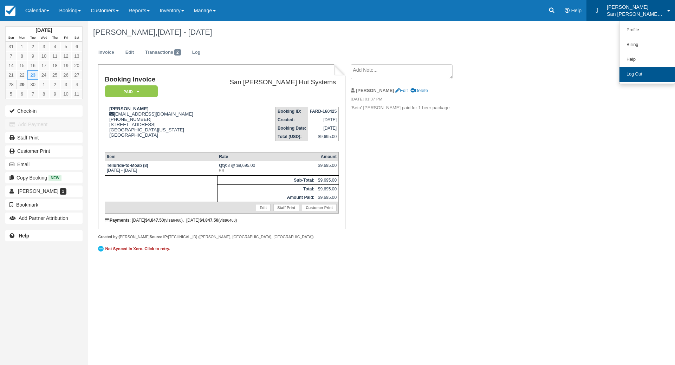 Image resolution: width=675 pixels, height=365 pixels. I want to click on th: Booking ID:, so click(292, 111).